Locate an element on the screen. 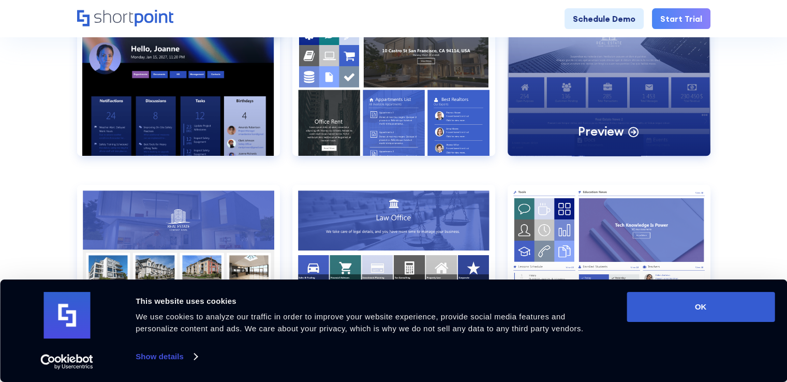  a: Start Trial is located at coordinates (681, 19).